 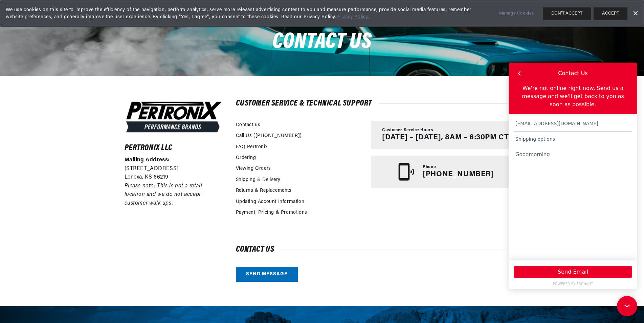 What do you see at coordinates (635, 14) in the screenshot?
I see `a: Dismiss Banner` at bounding box center [635, 14].